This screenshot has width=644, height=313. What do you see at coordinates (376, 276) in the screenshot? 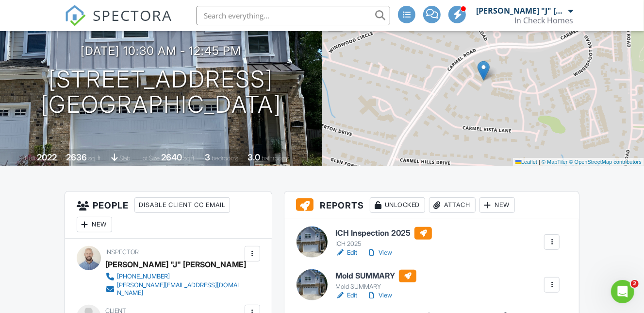
I see `h6: Mold SUMMARY` at bounding box center [376, 276].